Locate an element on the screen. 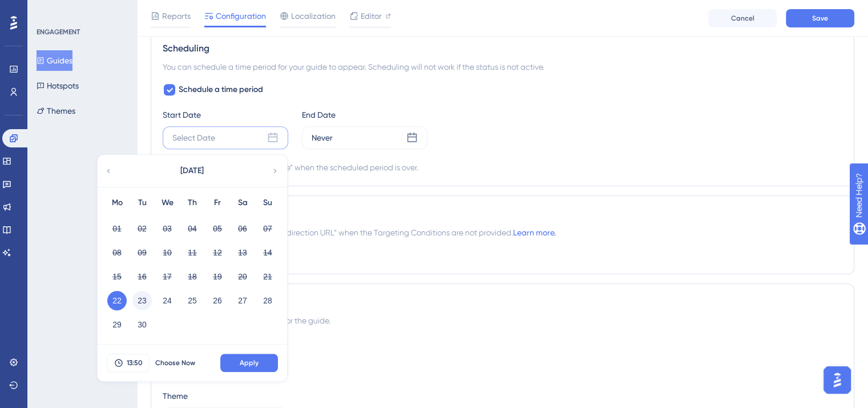  button: Hotspots is located at coordinates (57, 85).